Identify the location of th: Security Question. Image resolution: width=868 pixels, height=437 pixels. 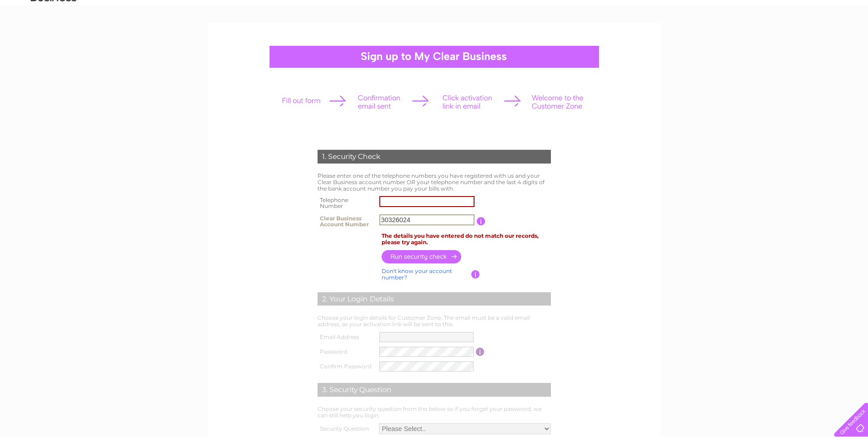
(346, 428).